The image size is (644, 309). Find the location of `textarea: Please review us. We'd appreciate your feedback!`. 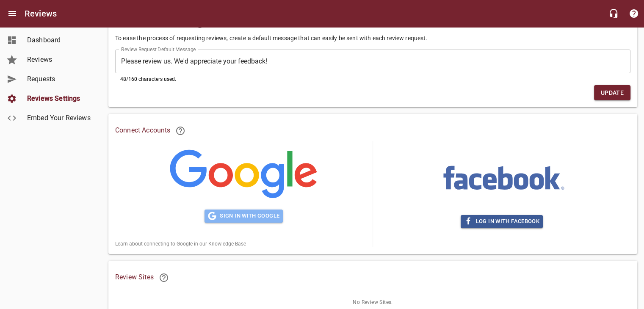

textarea: Please review us. We'd appreciate your feedback! is located at coordinates (373, 61).